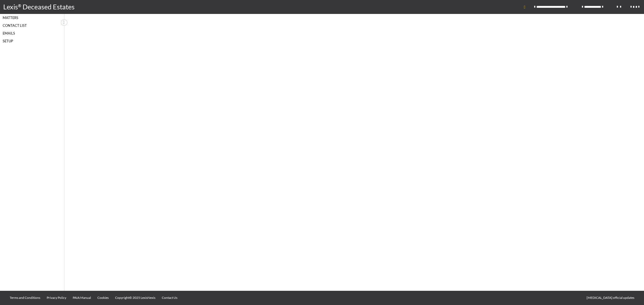  Describe the element at coordinates (25, 298) in the screenshot. I see `a: Terms and Conditions` at that location.